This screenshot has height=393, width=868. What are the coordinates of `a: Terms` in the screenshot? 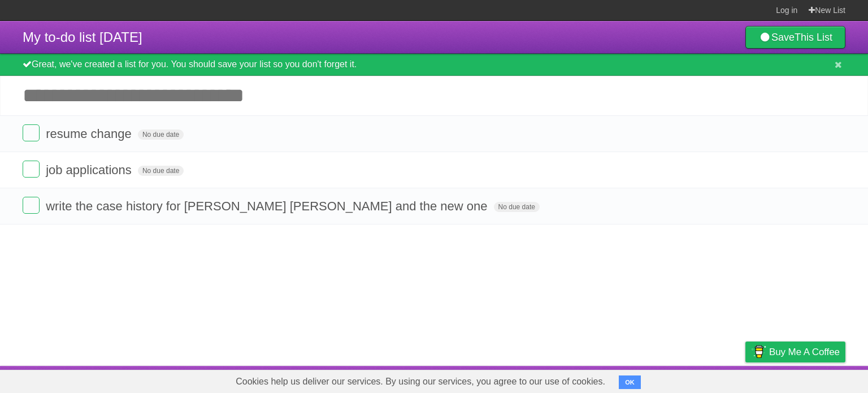 It's located at (705, 379).